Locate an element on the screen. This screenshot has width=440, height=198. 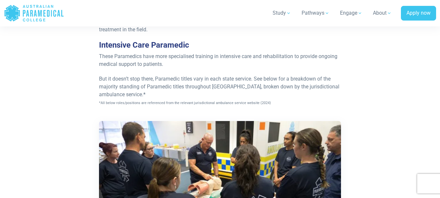
a: Pathways is located at coordinates (315, 13).